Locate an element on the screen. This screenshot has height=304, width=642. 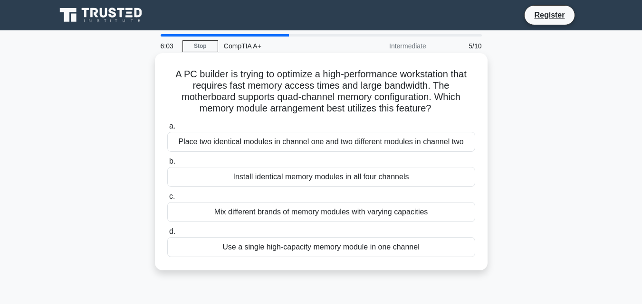
a: Register is located at coordinates (549, 15).